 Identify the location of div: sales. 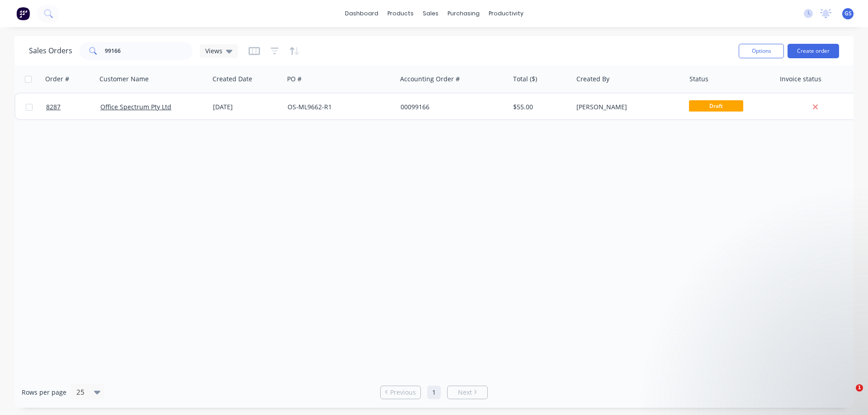
(430, 13).